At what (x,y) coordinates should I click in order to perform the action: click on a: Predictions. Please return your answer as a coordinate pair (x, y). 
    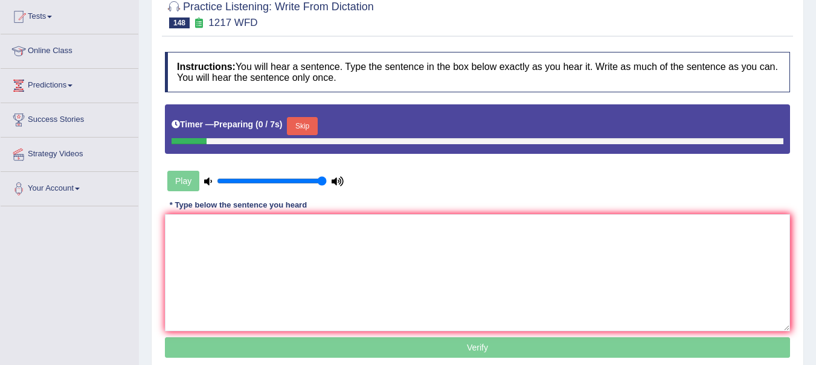
    Looking at the image, I should click on (69, 84).